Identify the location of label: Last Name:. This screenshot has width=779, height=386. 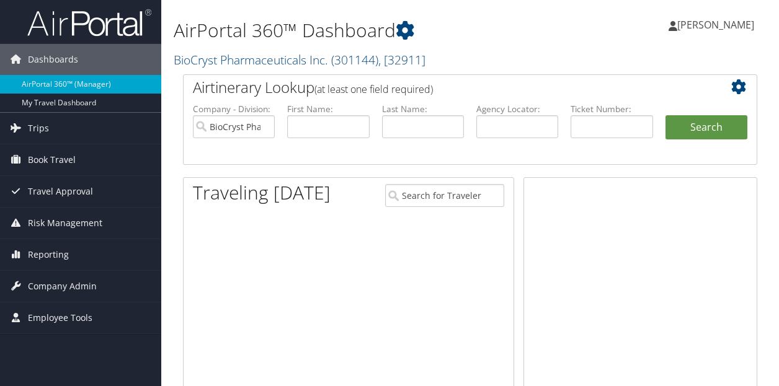
(423, 109).